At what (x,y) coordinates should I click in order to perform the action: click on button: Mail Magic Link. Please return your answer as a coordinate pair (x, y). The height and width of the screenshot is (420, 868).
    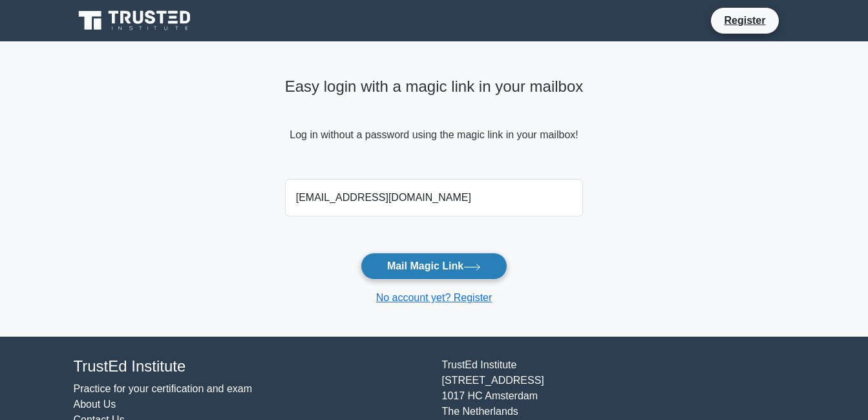
    Looking at the image, I should click on (434, 266).